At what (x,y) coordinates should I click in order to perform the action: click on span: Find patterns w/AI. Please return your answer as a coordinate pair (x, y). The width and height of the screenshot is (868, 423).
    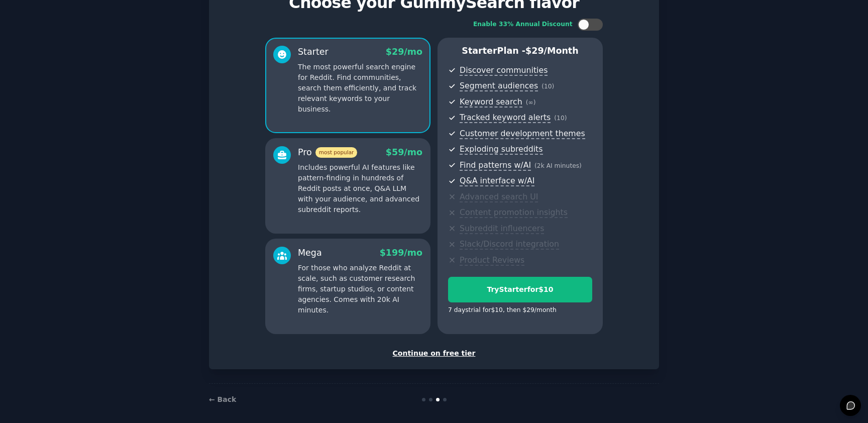
    Looking at the image, I should click on (495, 165).